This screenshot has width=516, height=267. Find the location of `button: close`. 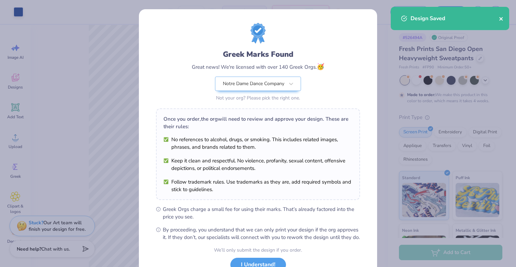

button: close is located at coordinates (501, 18).